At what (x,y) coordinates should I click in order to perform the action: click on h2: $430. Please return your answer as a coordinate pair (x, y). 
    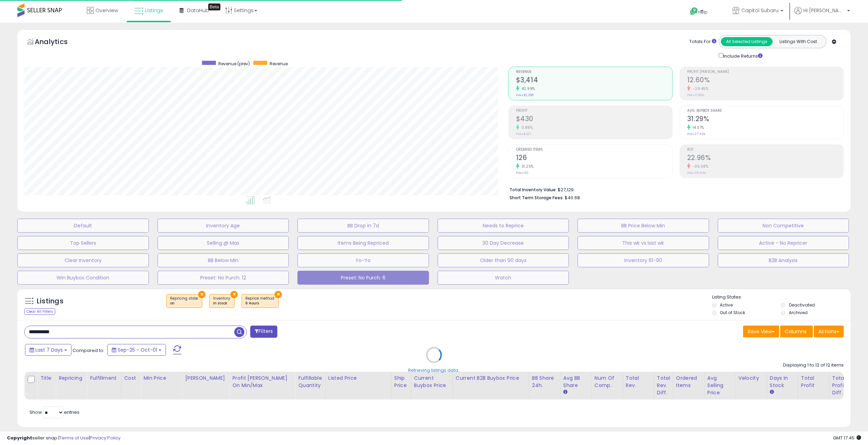
    Looking at the image, I should click on (595, 120).